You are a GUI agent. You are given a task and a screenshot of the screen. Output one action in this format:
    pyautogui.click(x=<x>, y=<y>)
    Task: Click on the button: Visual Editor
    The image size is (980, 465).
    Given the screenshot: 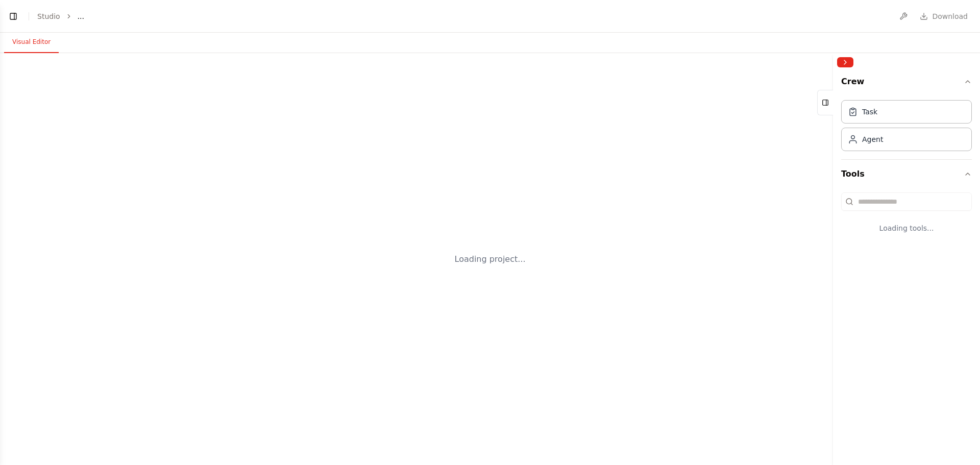 What is the action you would take?
    pyautogui.click(x=31, y=42)
    